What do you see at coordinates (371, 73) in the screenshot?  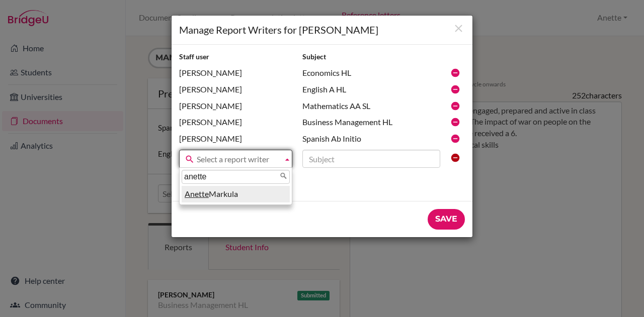 I see `div: Economics HL` at bounding box center [371, 73].